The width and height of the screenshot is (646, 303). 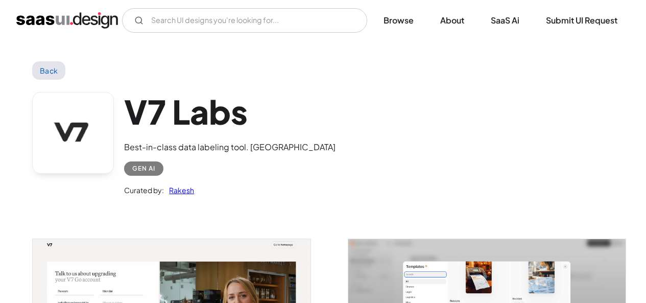 What do you see at coordinates (245, 20) in the screenshot?
I see `input: Search UI designs you're looking for...` at bounding box center [245, 20].